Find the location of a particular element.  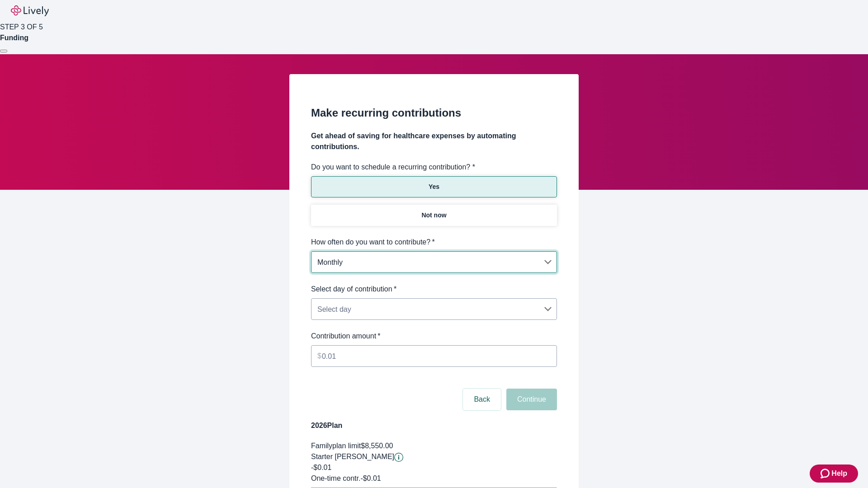

p: Not now is located at coordinates (434, 215).